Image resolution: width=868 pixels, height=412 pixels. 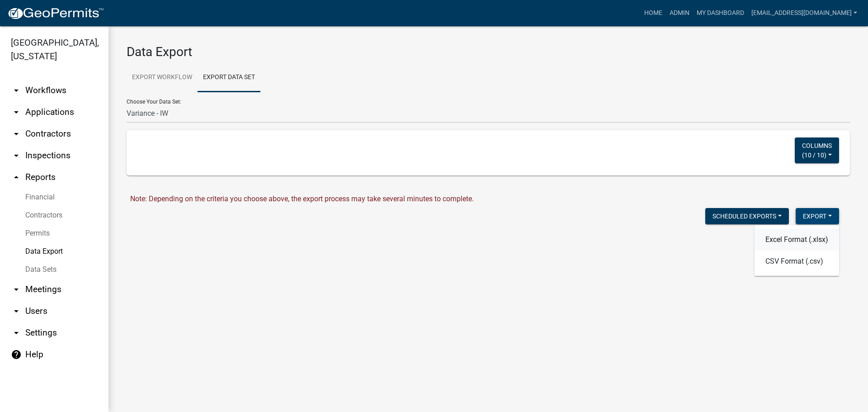 What do you see at coordinates (16, 177) in the screenshot?
I see `i: arrow_drop_up` at bounding box center [16, 177].